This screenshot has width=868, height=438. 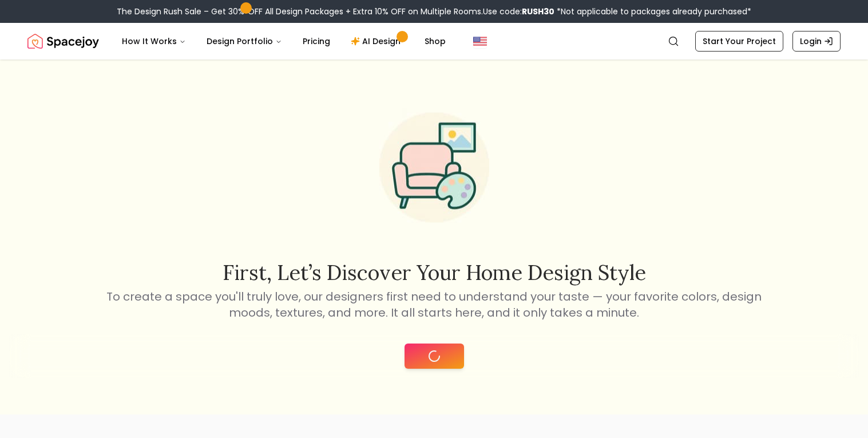 I want to click on button: How It Works, so click(x=154, y=41).